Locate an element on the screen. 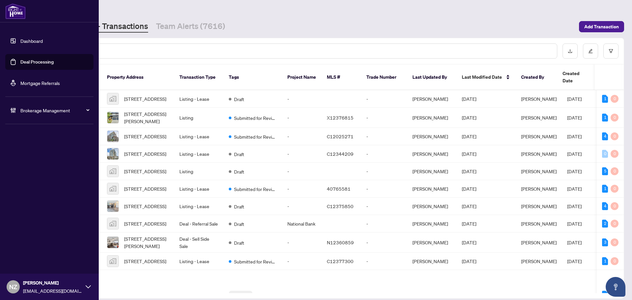  td: Deal - Referral Sale is located at coordinates (199, 223).